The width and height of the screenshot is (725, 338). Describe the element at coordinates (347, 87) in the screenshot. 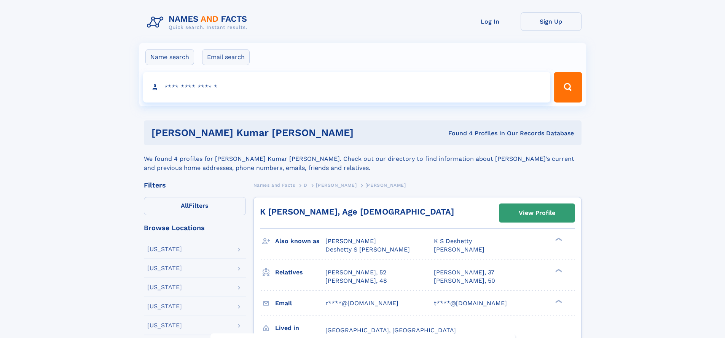

I see `input: search input` at that location.